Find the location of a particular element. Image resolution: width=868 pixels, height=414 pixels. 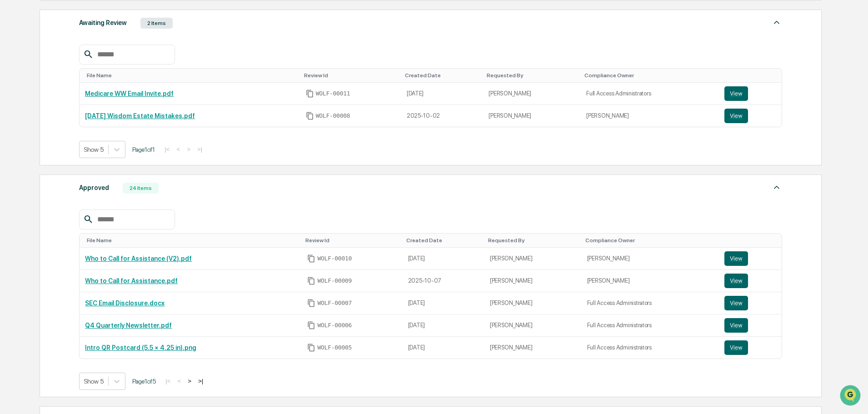

span: WOLF-00011 is located at coordinates (333, 93).